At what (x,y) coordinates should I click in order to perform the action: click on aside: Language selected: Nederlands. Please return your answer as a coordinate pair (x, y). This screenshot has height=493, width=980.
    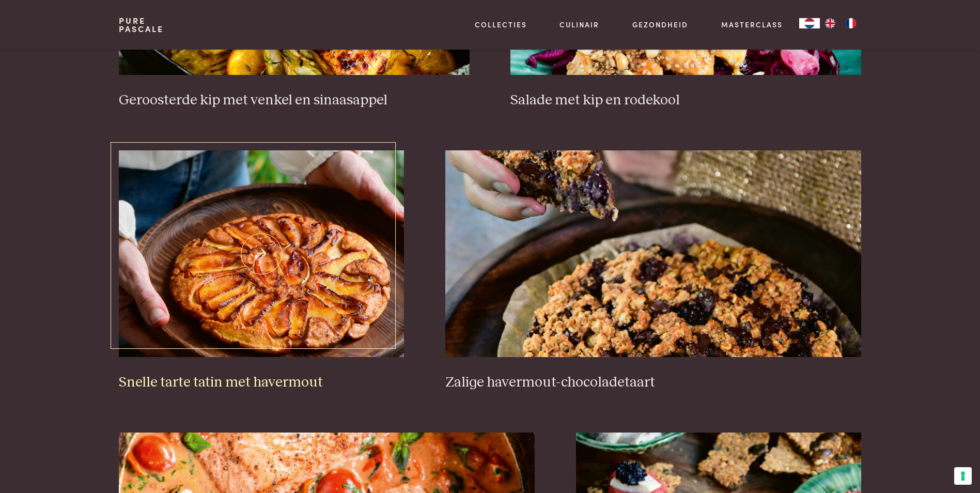
    Looking at the image, I should click on (830, 23).